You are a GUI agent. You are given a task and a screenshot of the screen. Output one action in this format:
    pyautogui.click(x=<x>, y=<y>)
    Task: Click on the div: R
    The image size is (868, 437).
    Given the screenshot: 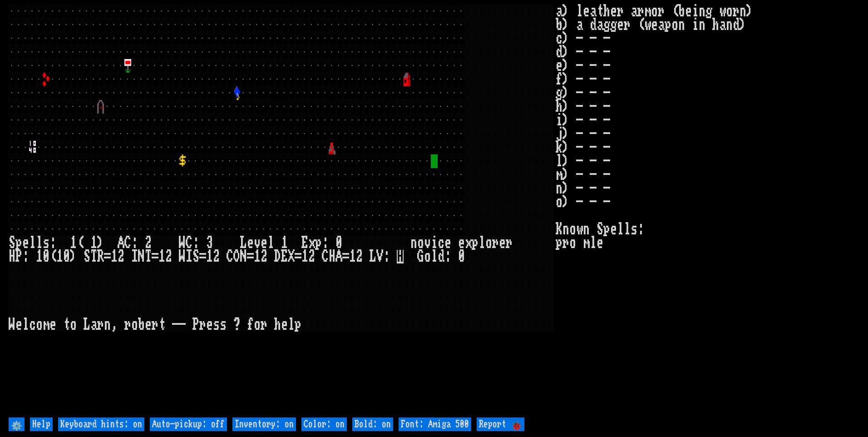 What is the action you would take?
    pyautogui.click(x=100, y=257)
    